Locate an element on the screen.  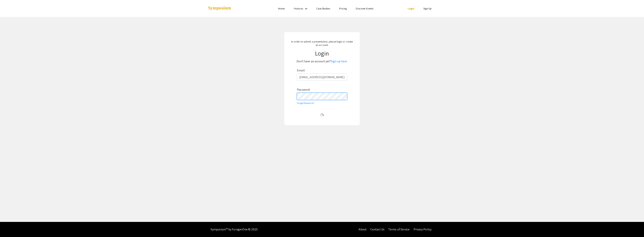
a: Sign up here. is located at coordinates (339, 61).